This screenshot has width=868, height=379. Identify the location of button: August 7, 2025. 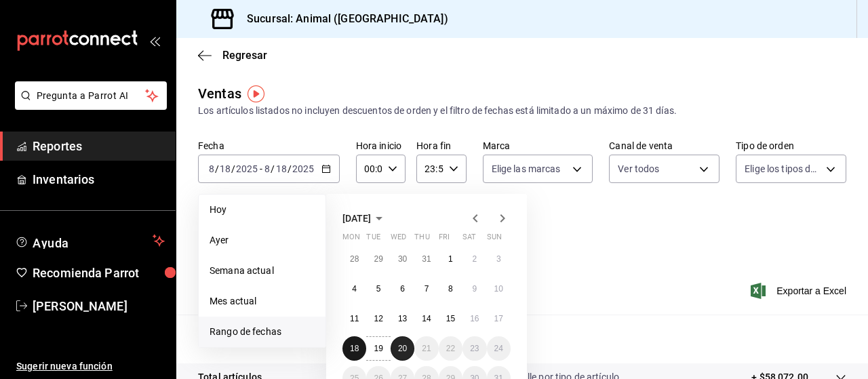
(426, 289).